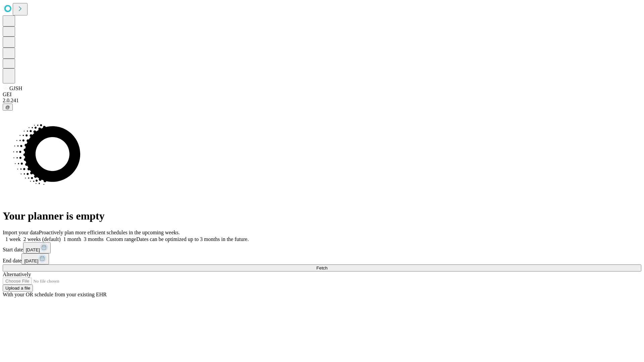  What do you see at coordinates (322, 100) in the screenshot?
I see `div: 2.0.241` at bounding box center [322, 100].